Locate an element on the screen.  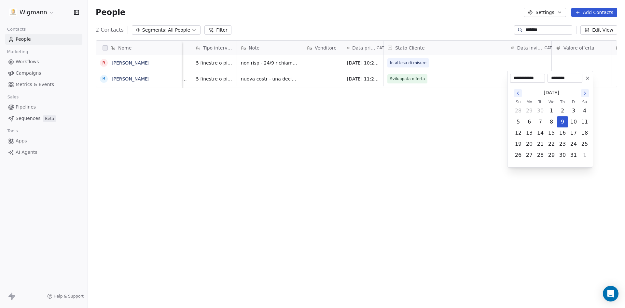
button: Thursday, October 2nd, 2025 is located at coordinates (562, 111).